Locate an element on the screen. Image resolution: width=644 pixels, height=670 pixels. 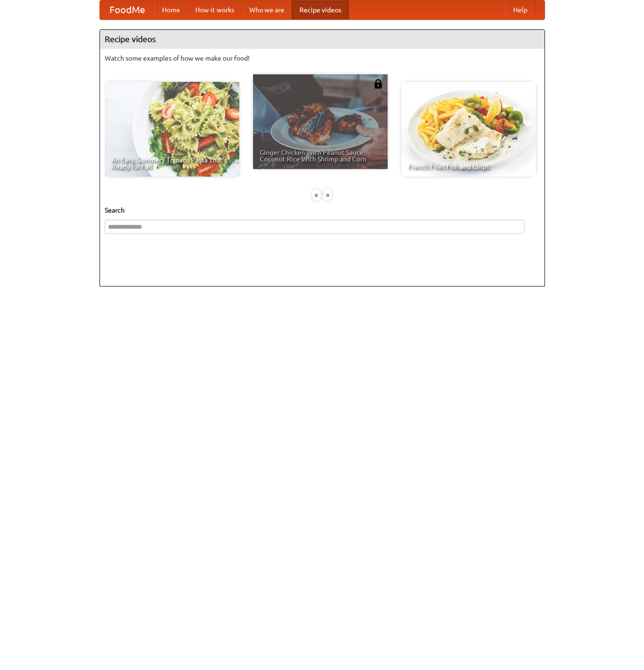
p: Watch some examples of how we make our food! is located at coordinates (322, 59).